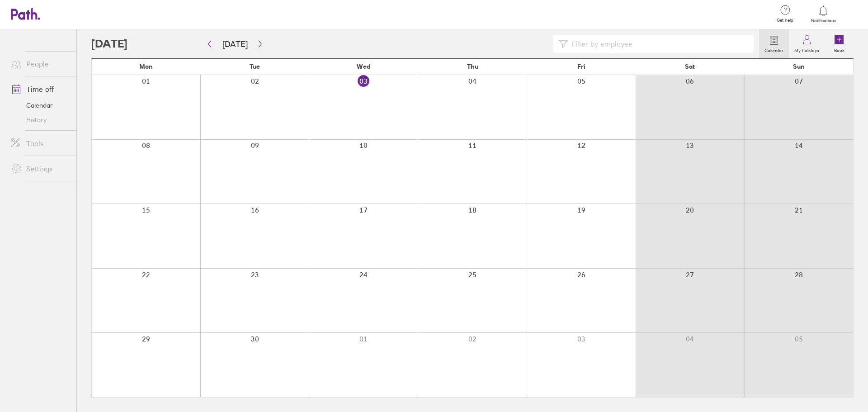 This screenshot has height=412, width=868. Describe the element at coordinates (807, 44) in the screenshot. I see `a: My holidays` at that location.